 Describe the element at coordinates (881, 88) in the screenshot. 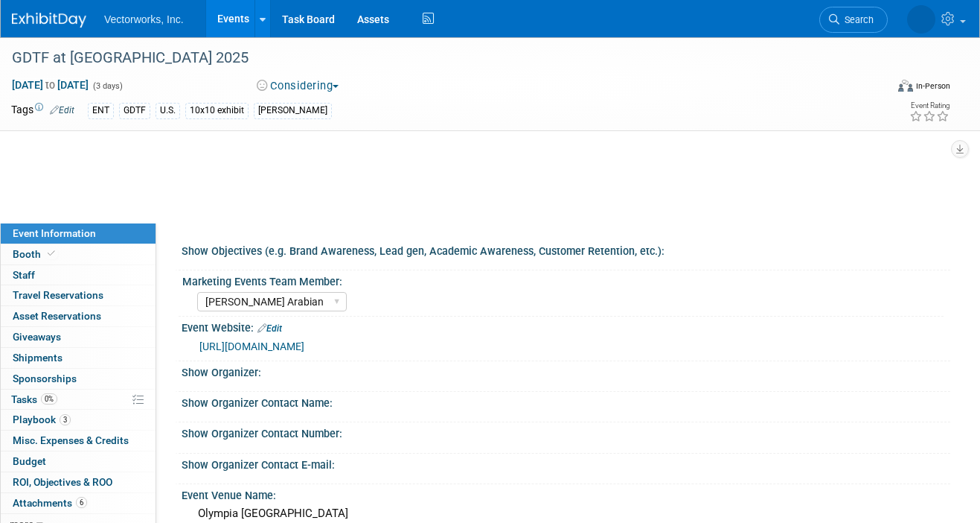

I see `div: Event Format` at that location.